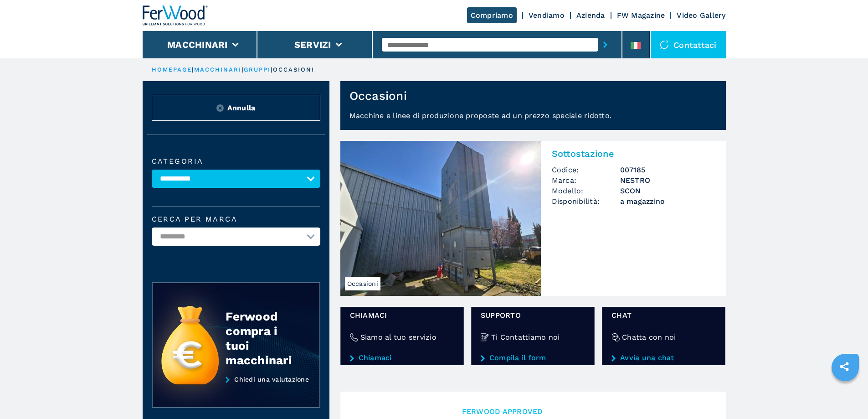 The image size is (868, 419). I want to click on a: Video Gallery, so click(700, 15).